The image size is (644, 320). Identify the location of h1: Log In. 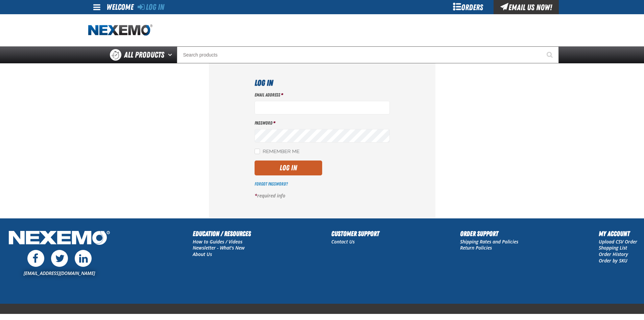
(322, 83).